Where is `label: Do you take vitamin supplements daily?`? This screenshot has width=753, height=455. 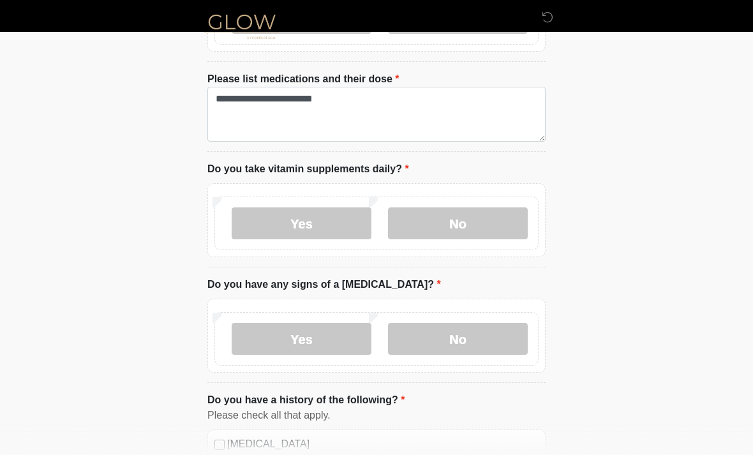
label: Do you take vitamin supplements daily? is located at coordinates (308, 169).